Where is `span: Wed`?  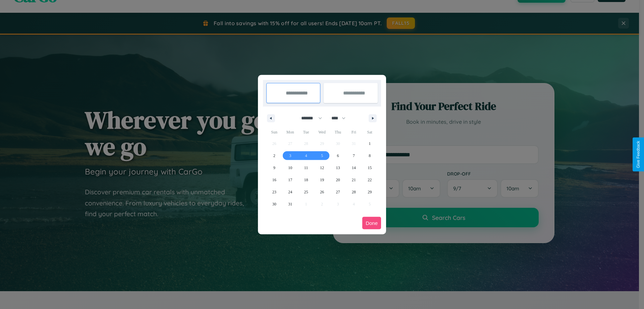
span: Wed is located at coordinates (322, 132).